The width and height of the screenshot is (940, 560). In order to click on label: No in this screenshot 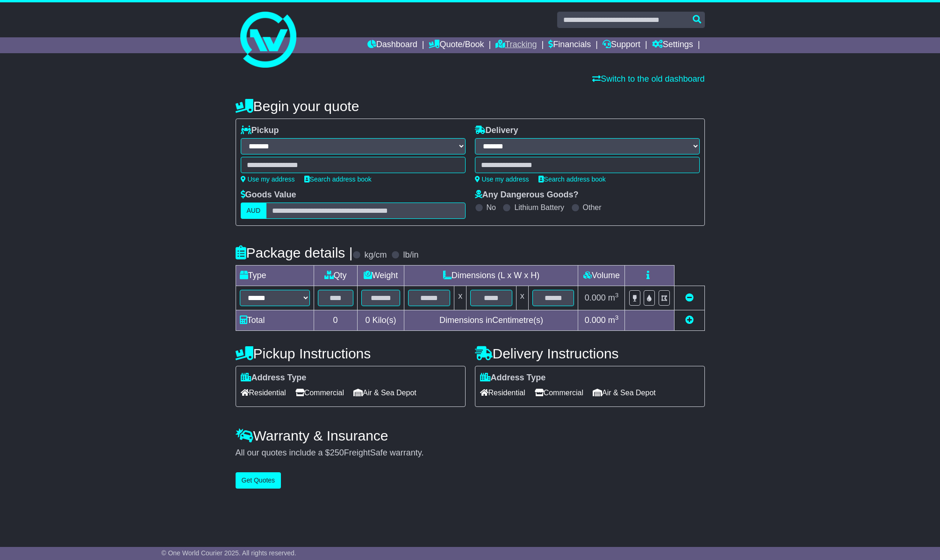, I will do `click(492, 207)`.